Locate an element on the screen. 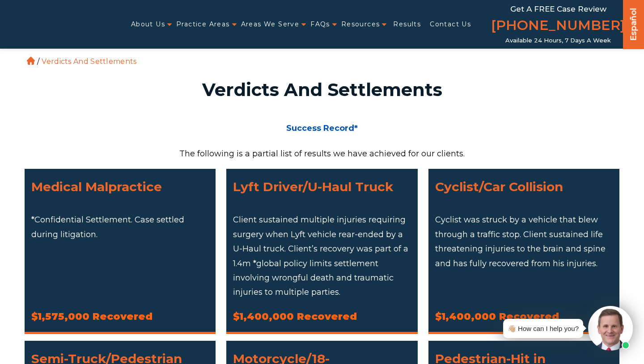  h3: Cyclist/Car Collision is located at coordinates (524, 187).